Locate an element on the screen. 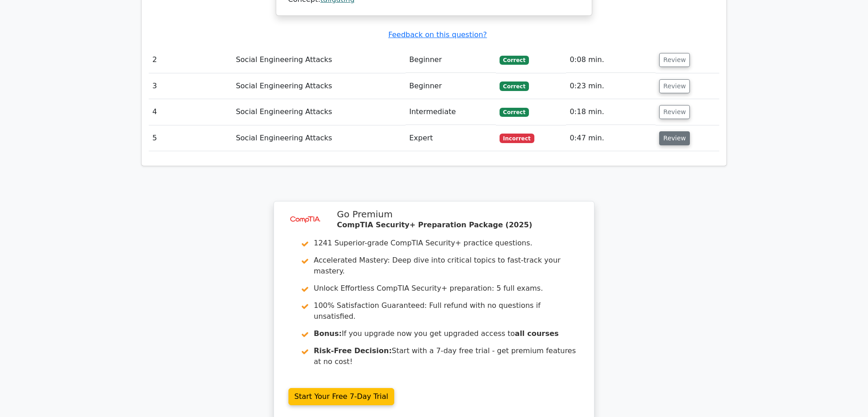  u: Feedback on this question? is located at coordinates (437, 34).